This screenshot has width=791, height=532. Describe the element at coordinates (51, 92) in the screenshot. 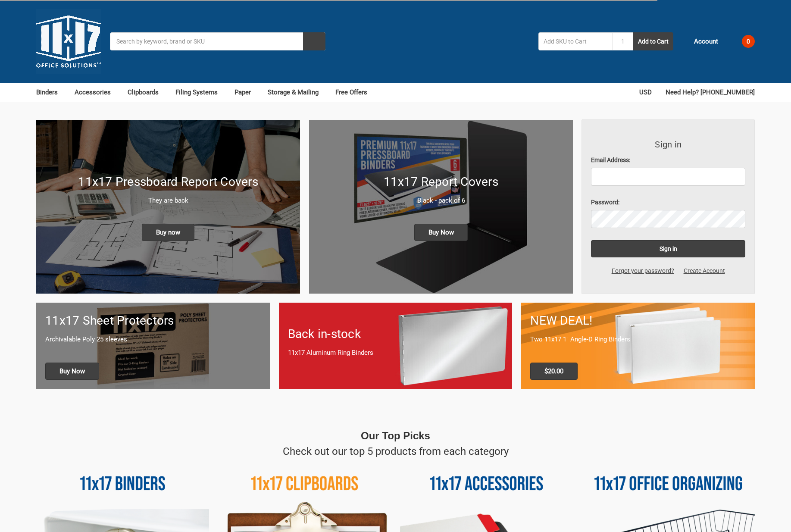

I see `a: Binders` at that location.